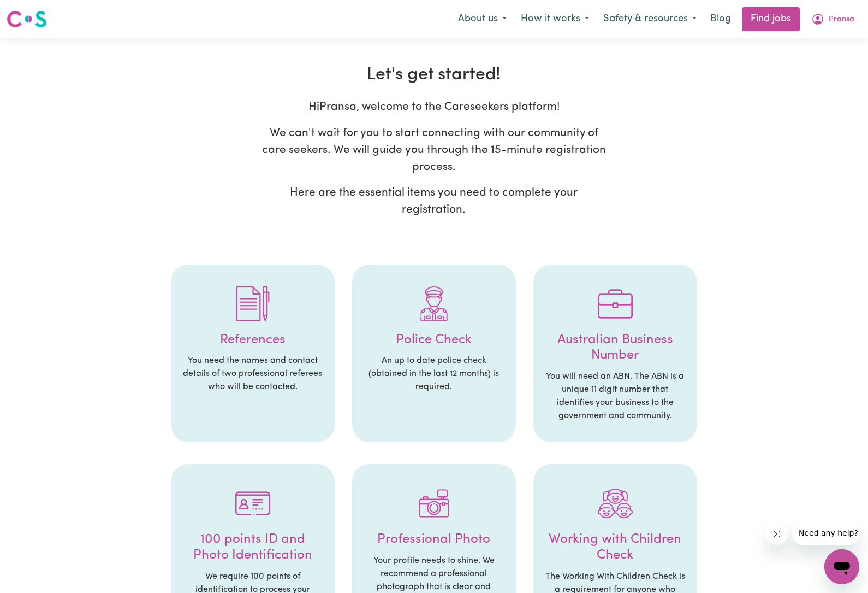  What do you see at coordinates (434, 201) in the screenshot?
I see `p: Here are the essential items you need to complete your registration.` at bounding box center [434, 201].